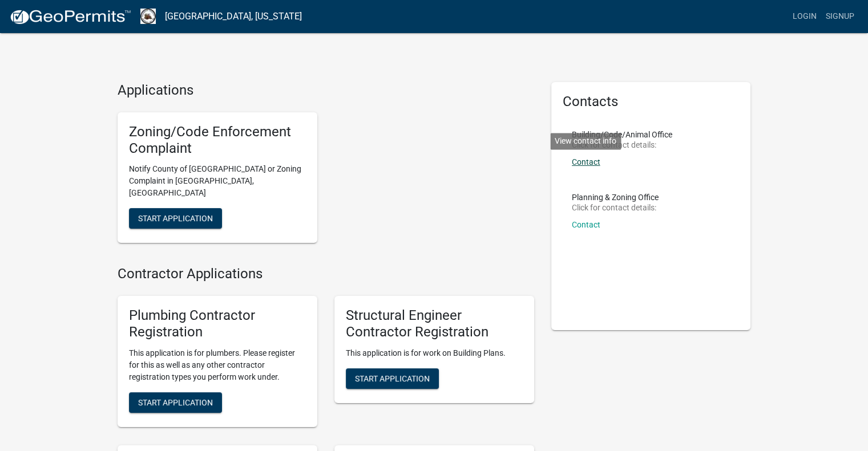 This screenshot has width=868, height=451. Describe the element at coordinates (217, 324) in the screenshot. I see `h5: Plumbing Contractor Registration` at that location.